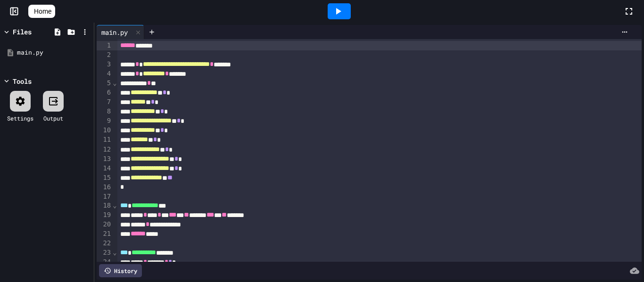 The image size is (644, 282). Describe the element at coordinates (104, 215) in the screenshot. I see `div: 19` at that location.